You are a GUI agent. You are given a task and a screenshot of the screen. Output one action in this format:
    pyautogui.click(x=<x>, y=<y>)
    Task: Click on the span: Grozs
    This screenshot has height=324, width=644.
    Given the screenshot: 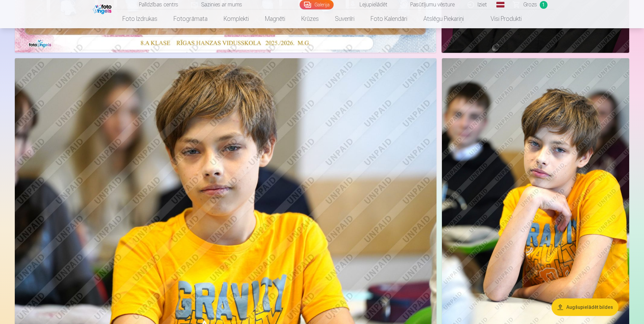 What is the action you would take?
    pyautogui.click(x=530, y=5)
    